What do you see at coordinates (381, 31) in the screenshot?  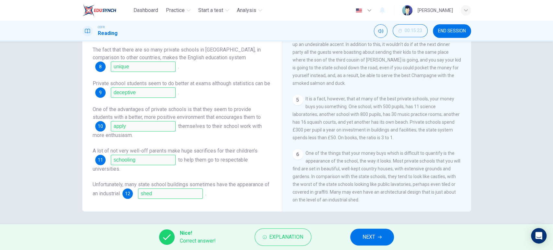 I see `div: Mute` at bounding box center [381, 31].